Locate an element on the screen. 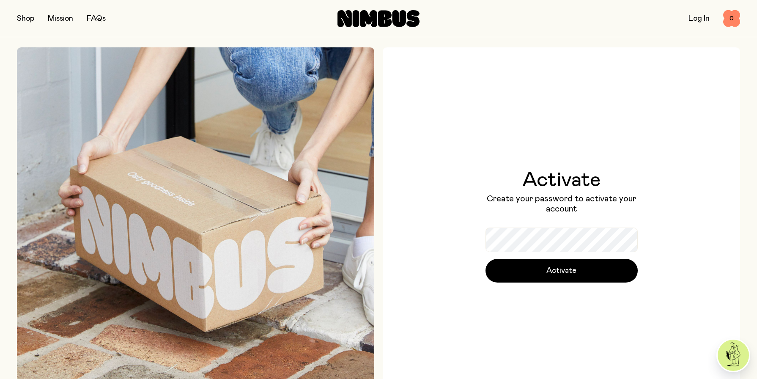 The image size is (757, 379). p: Create your password to activate your account is located at coordinates (562, 204).